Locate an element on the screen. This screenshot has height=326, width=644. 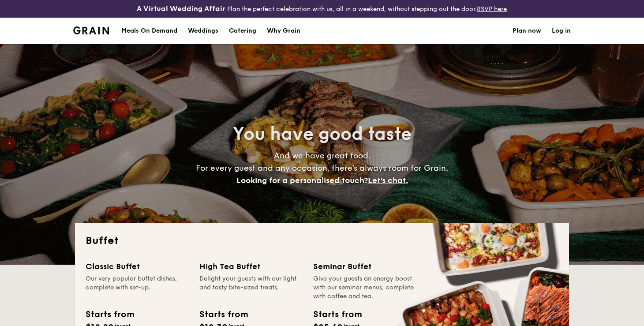
div: Weddings is located at coordinates (203, 31).